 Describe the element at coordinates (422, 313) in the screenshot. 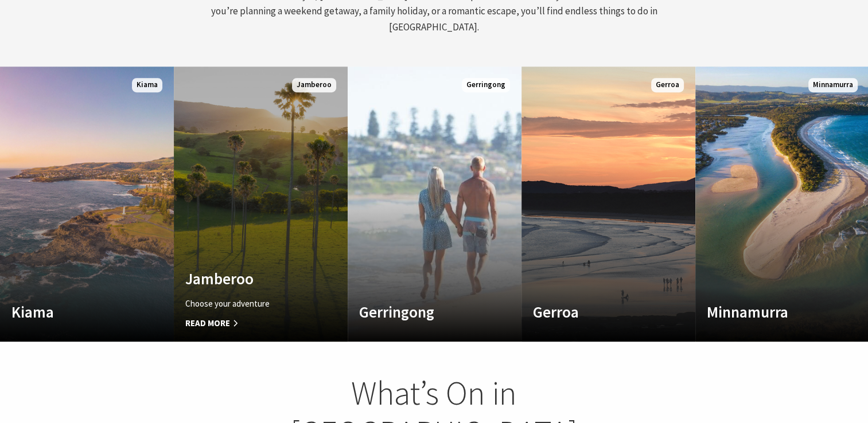

I see `h4: Gerringong` at that location.